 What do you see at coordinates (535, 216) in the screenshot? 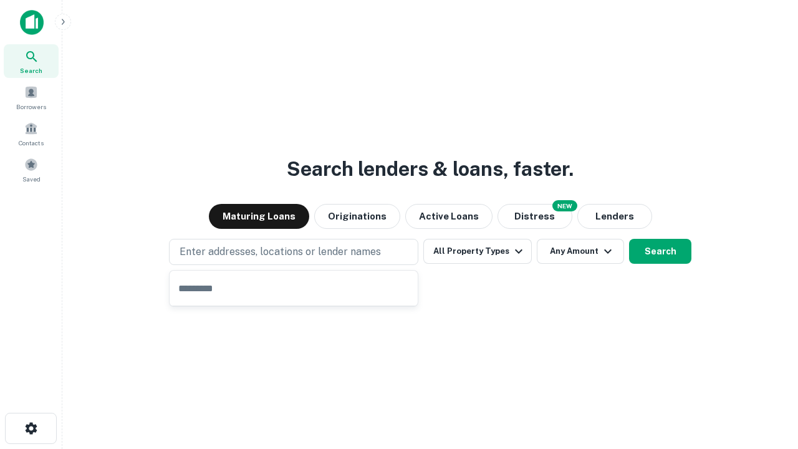
I see `button: Search distressed loans with lien and other non-mortgage details.` at bounding box center [535, 216].